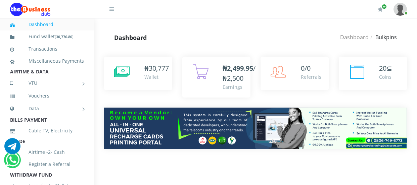 The image size is (417, 185). What do you see at coordinates (380, 9) in the screenshot?
I see `i: Renew/Upgrade Subscription` at bounding box center [380, 9].